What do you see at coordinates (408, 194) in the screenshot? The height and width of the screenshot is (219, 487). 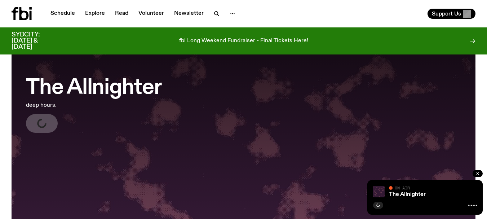 I see `a: The Allnighter` at bounding box center [408, 194].